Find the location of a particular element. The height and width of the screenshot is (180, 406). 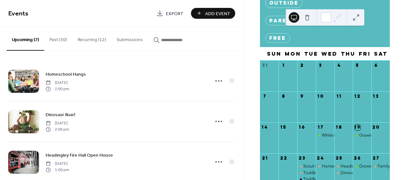

div: 23 is located at coordinates (302, 159).